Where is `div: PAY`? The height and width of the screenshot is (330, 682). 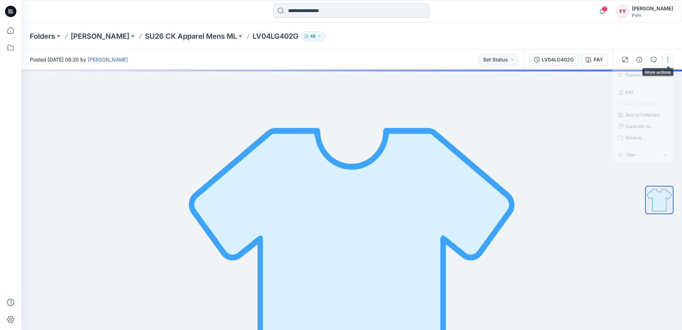
div: PAY is located at coordinates (598, 60).